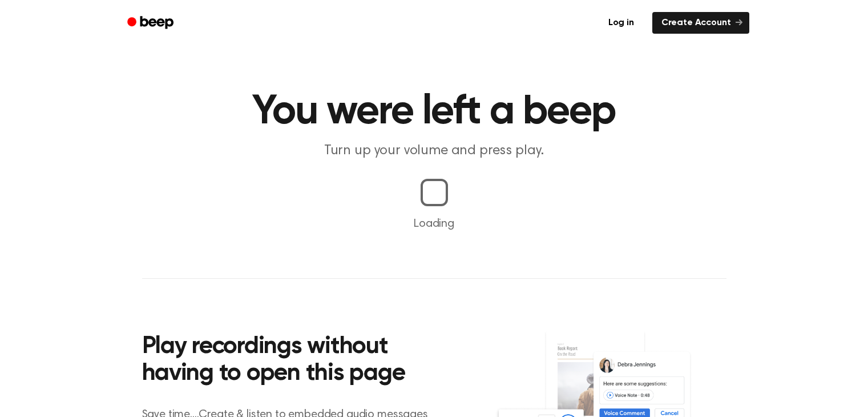 Image resolution: width=868 pixels, height=417 pixels. I want to click on p: Loading, so click(434, 223).